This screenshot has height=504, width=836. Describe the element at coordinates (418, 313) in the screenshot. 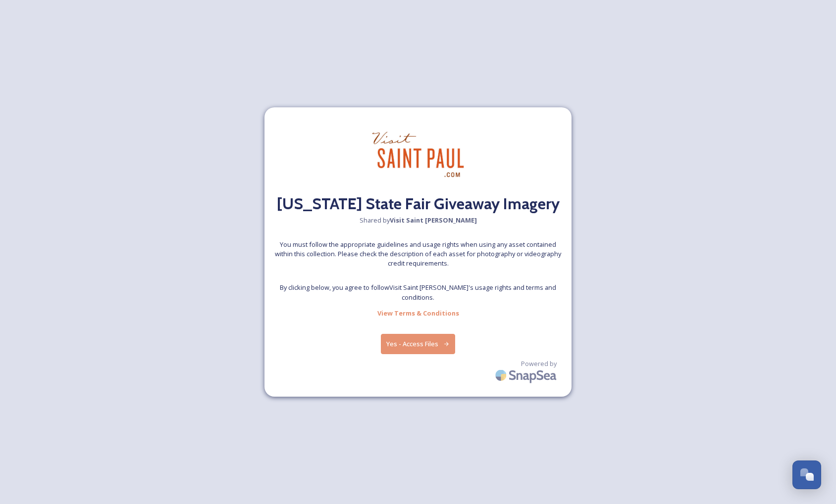

I see `strong: View Terms & Conditions` at that location.